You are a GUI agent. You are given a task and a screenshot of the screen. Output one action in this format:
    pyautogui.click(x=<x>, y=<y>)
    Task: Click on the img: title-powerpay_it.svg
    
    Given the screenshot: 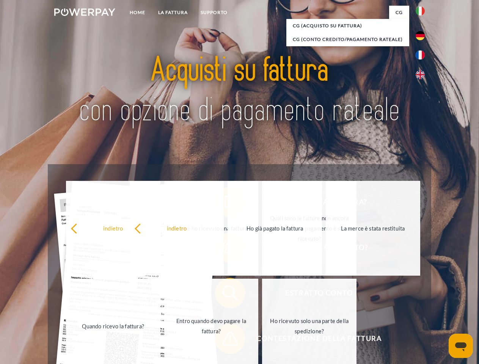 What is the action you would take?
    pyautogui.click(x=239, y=91)
    